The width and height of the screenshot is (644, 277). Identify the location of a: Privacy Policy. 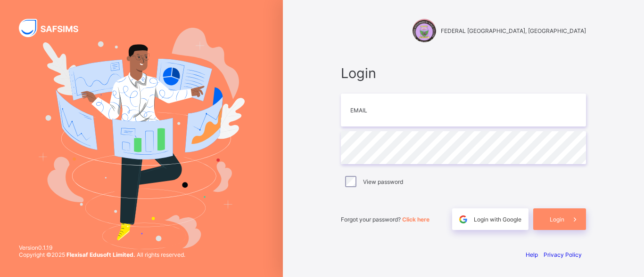
(562, 255).